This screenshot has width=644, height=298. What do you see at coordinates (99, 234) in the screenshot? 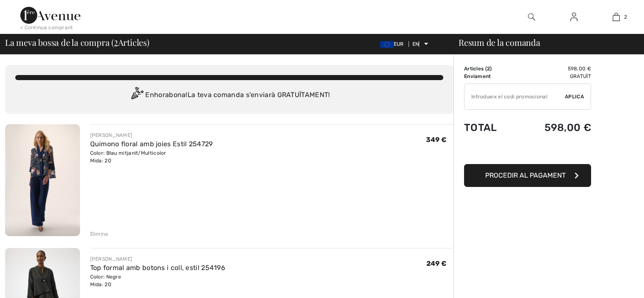
I see `font: Elimina` at bounding box center [99, 234].